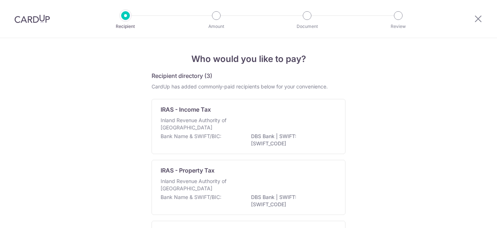 This screenshot has width=497, height=228. I want to click on p: Amount, so click(216, 26).